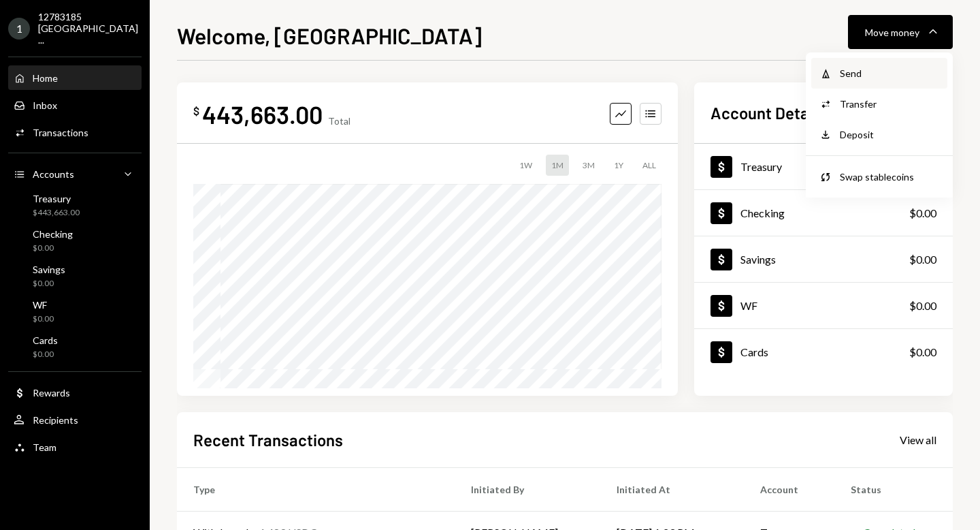 Image resolution: width=980 pixels, height=530 pixels. Describe the element at coordinates (60, 132) in the screenshot. I see `div: Transactions` at that location.